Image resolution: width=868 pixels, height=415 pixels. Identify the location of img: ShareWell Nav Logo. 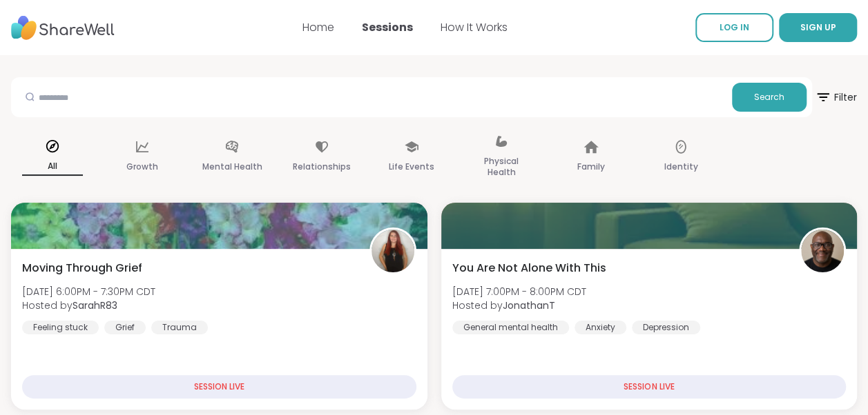
(62, 28).